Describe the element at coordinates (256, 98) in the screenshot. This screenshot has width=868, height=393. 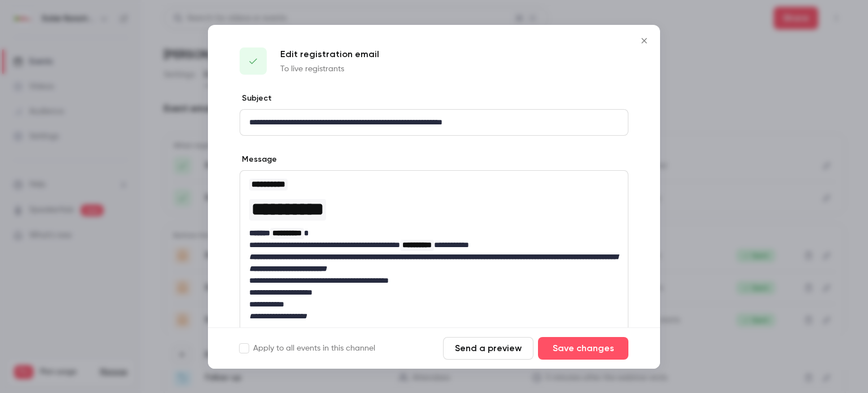
I see `label: Subject` at that location.